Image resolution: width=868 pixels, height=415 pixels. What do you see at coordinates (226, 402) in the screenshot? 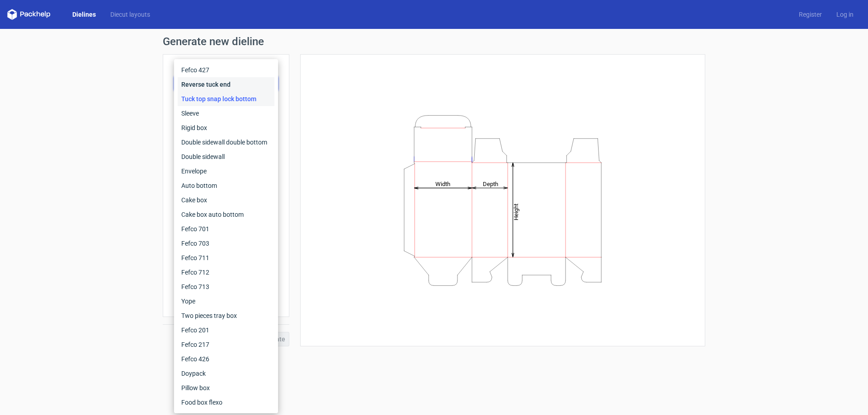
I see `div: Food box flexo` at bounding box center [226, 402].